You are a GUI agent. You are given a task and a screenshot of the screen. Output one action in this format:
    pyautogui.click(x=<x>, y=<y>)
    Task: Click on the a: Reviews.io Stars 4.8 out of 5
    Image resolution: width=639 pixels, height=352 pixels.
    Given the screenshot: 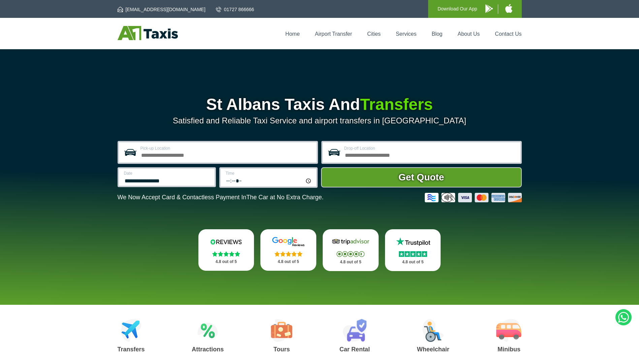 What is the action you would take?
    pyautogui.click(x=226, y=250)
    